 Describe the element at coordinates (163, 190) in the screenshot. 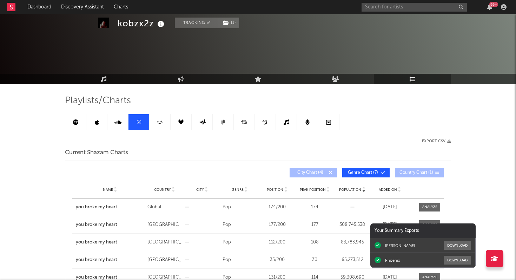

I see `span: Country` at that location.